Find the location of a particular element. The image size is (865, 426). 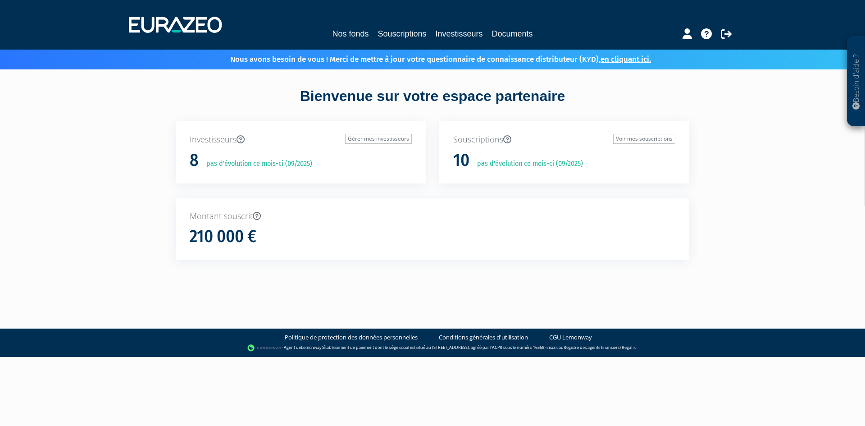

a: en cliquant ici. is located at coordinates (626, 59).